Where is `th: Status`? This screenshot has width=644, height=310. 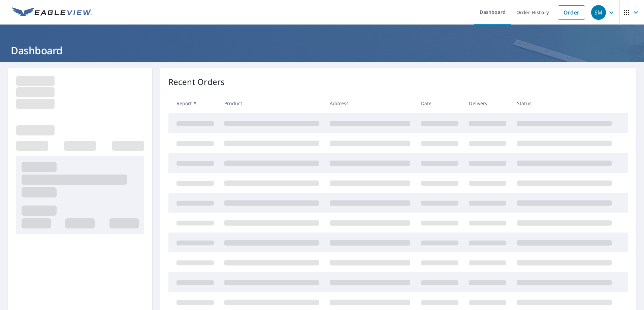 th: Status is located at coordinates (565, 103).